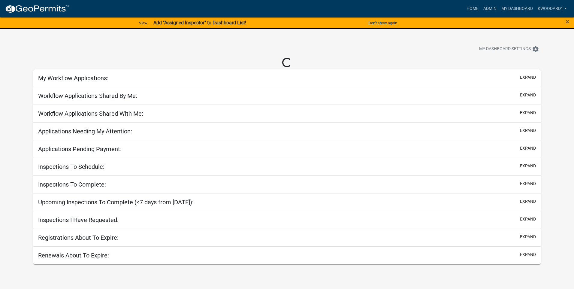  I want to click on strong: Add "Assigned Inspector" to Dashboard List!, so click(200, 23).